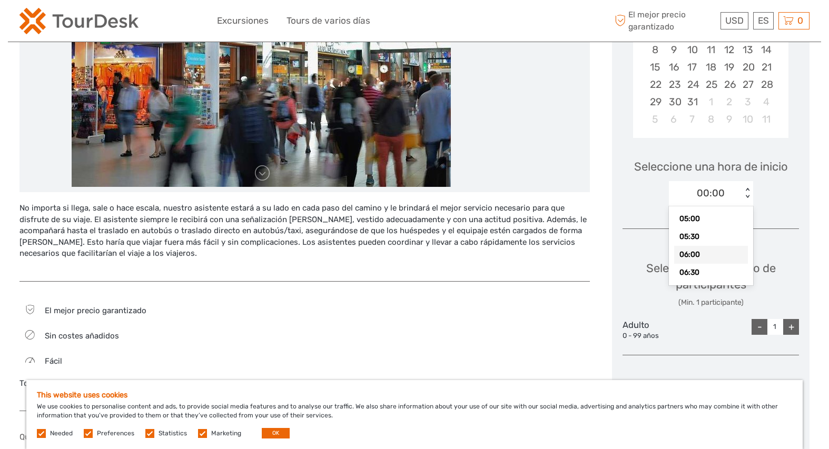 Image resolution: width=829 pixels, height=449 pixels. Describe the element at coordinates (304, 236) in the screenshot. I see `div: No importa si llega, sale o hace escala, nuestro asistente estará a su lado en cada paso del cami...` at that location.